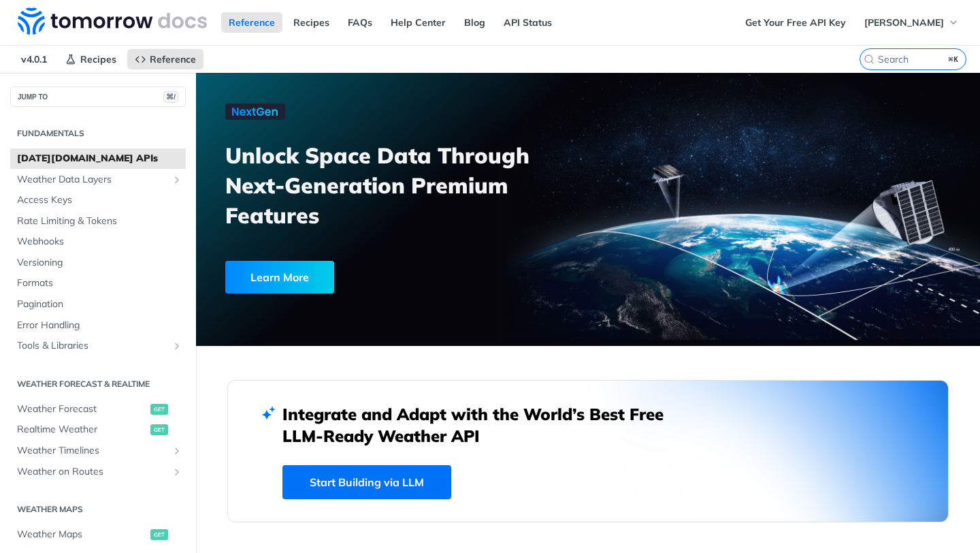 The height and width of the screenshot is (553, 980). What do you see at coordinates (796, 23) in the screenshot?
I see `a: Get Your Free API Key` at bounding box center [796, 23].